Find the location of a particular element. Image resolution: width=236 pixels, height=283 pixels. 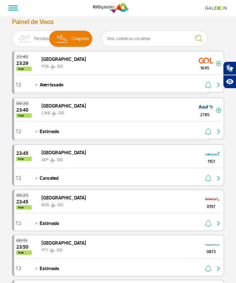

img: COPA Airlines is located at coordinates (212, 244).